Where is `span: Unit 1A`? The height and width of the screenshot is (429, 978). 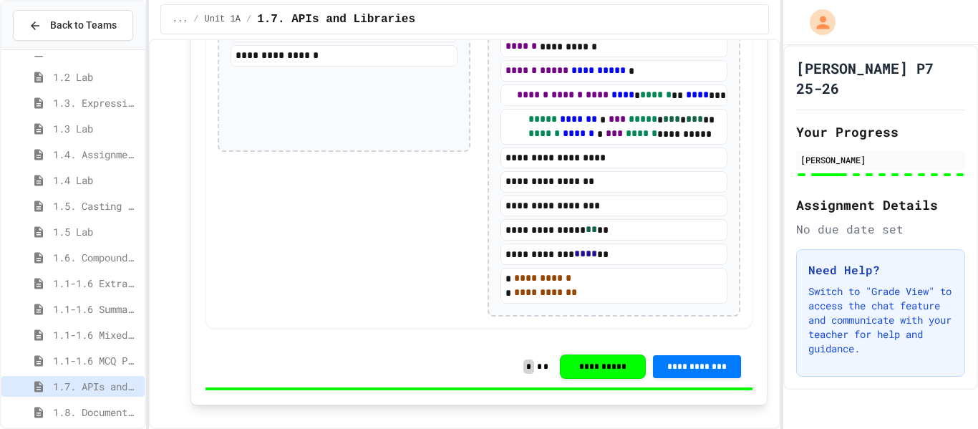
span: Unit 1A is located at coordinates (223, 19).